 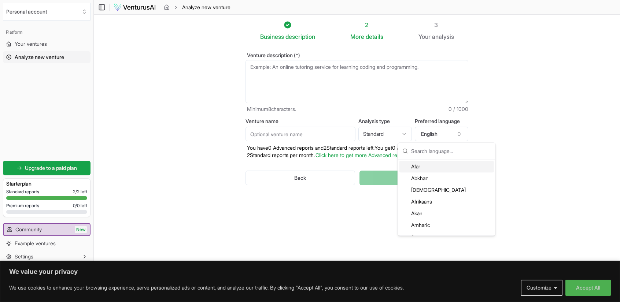 I want to click on span: Example ventures, so click(x=35, y=244).